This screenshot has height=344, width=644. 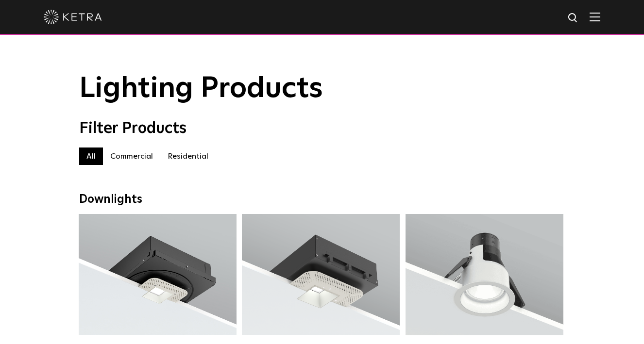 I want to click on div: Filter Products, so click(x=322, y=128).